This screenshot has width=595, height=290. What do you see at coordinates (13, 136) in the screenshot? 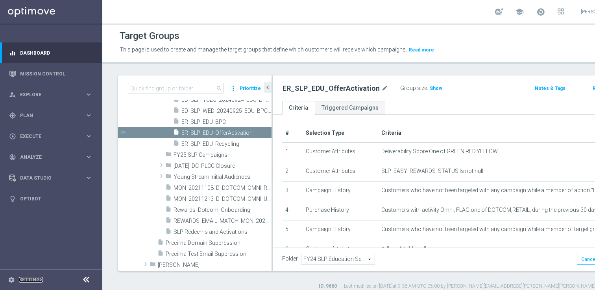
I see `i: play_circle_outline` at bounding box center [13, 136].